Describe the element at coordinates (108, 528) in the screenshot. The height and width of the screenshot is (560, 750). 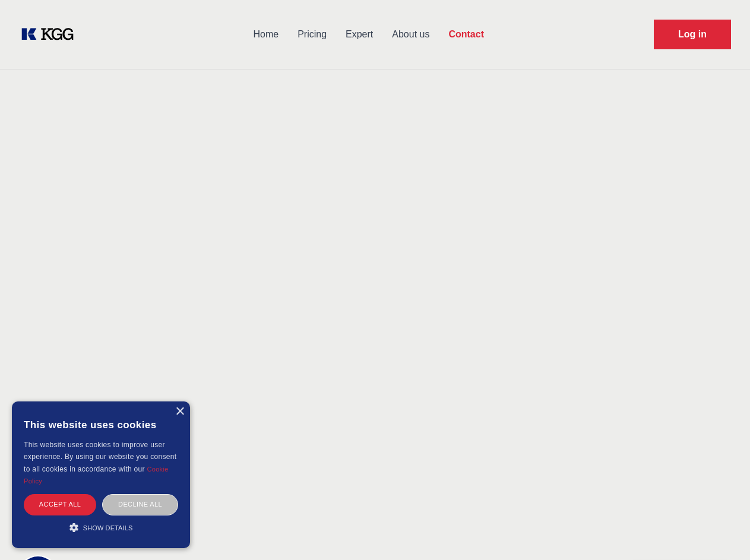
I see `span: Show details` at that location.